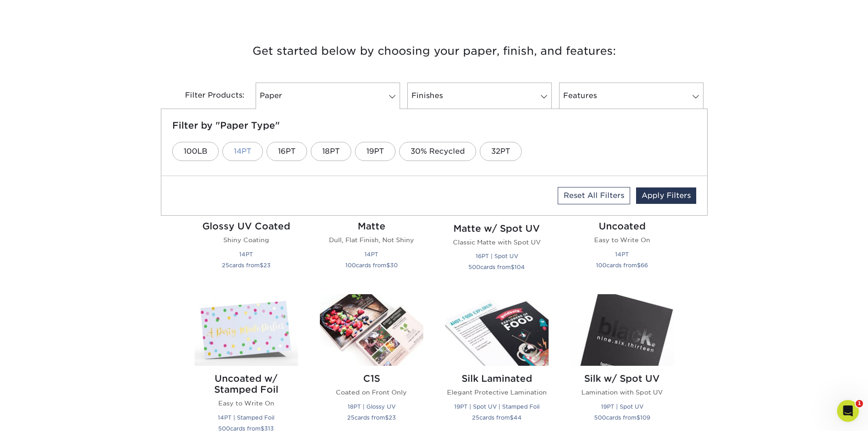 The height and width of the screenshot is (431, 868). What do you see at coordinates (519, 267) in the screenshot?
I see `span: 104` at bounding box center [519, 267].